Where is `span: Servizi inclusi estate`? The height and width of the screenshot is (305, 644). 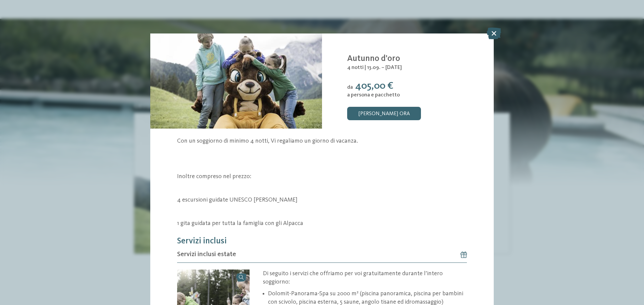
span: Servizi inclusi estate is located at coordinates (207, 254).